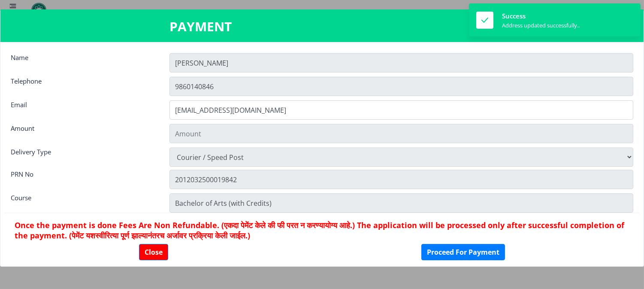 The height and width of the screenshot is (289, 644). Describe the element at coordinates (401, 86) in the screenshot. I see `input: Telephone` at that location.